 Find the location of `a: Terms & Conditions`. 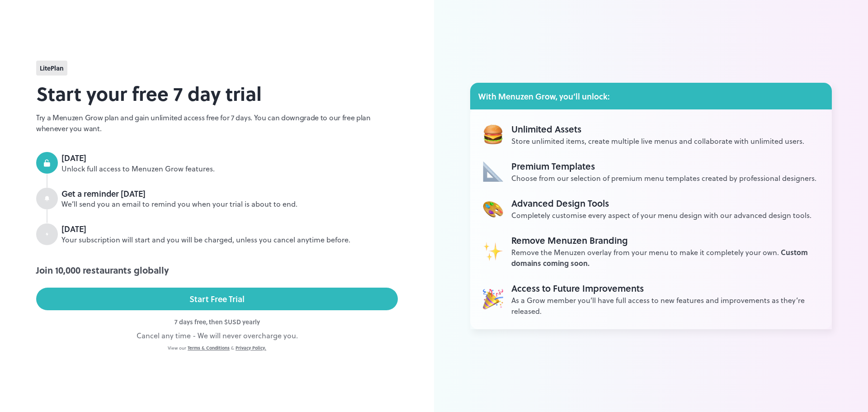

a: Terms & Conditions is located at coordinates (208, 348).